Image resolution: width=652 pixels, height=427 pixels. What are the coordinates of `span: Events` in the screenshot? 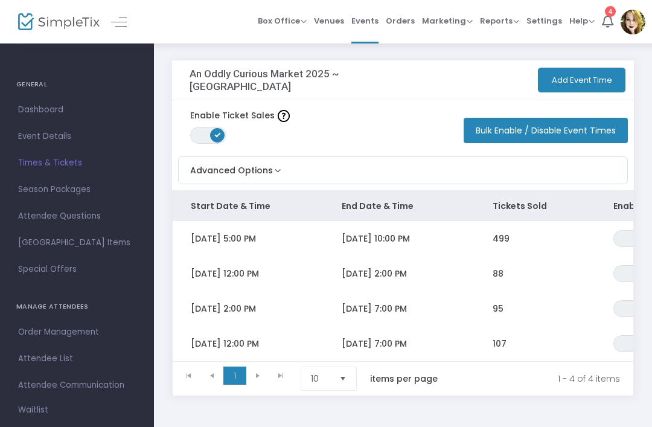 It's located at (365, 21).